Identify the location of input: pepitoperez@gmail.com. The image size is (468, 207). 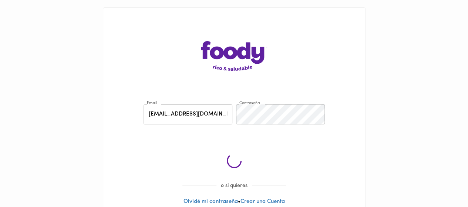
(188, 114).